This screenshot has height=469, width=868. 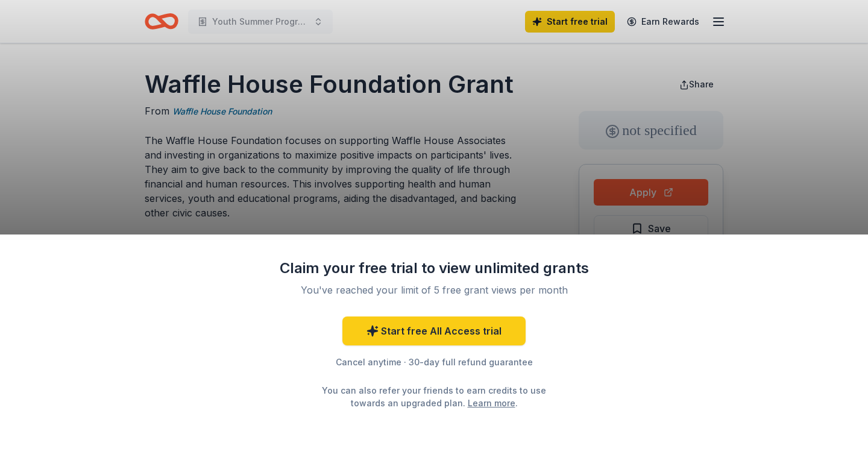 What do you see at coordinates (491, 403) in the screenshot?
I see `a: Learn more` at bounding box center [491, 403].